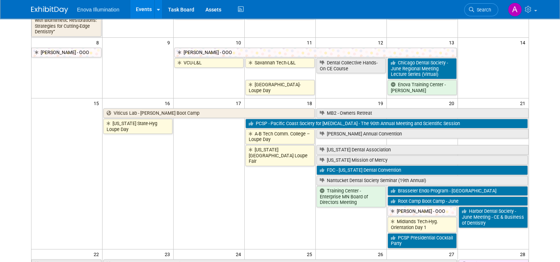  What do you see at coordinates (240, 254) in the screenshot?
I see `span: 24` at bounding box center [240, 254].